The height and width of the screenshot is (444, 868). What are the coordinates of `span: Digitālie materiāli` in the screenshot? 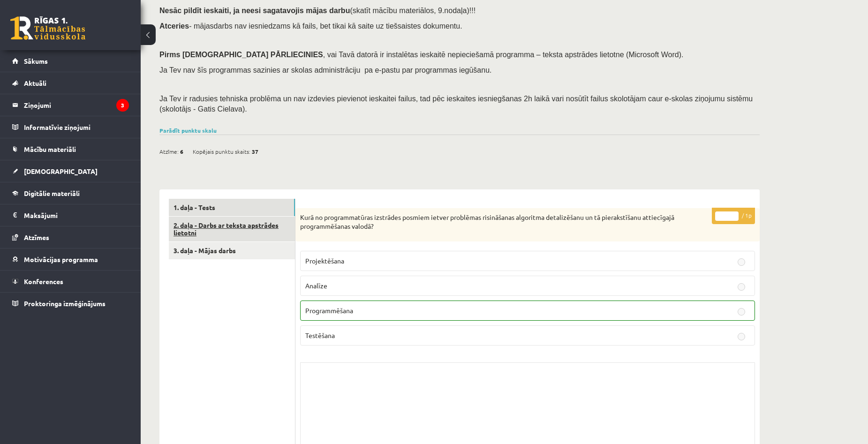 It's located at (51, 193).